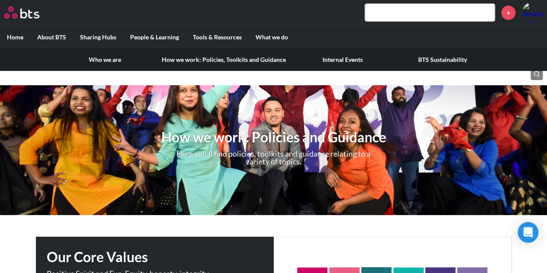  What do you see at coordinates (217, 37) in the screenshot?
I see `label: Tools & Resources` at bounding box center [217, 37].